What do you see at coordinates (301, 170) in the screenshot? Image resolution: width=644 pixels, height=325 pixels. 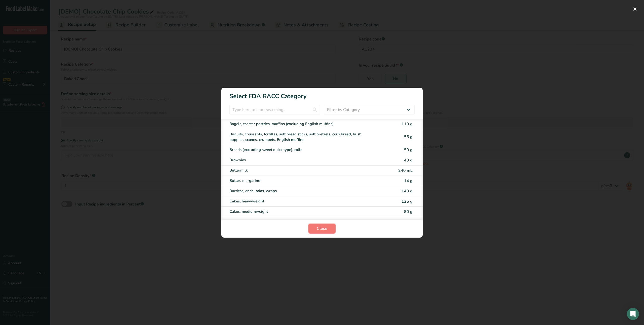 I see `div: Buttermilk` at bounding box center [301, 170].